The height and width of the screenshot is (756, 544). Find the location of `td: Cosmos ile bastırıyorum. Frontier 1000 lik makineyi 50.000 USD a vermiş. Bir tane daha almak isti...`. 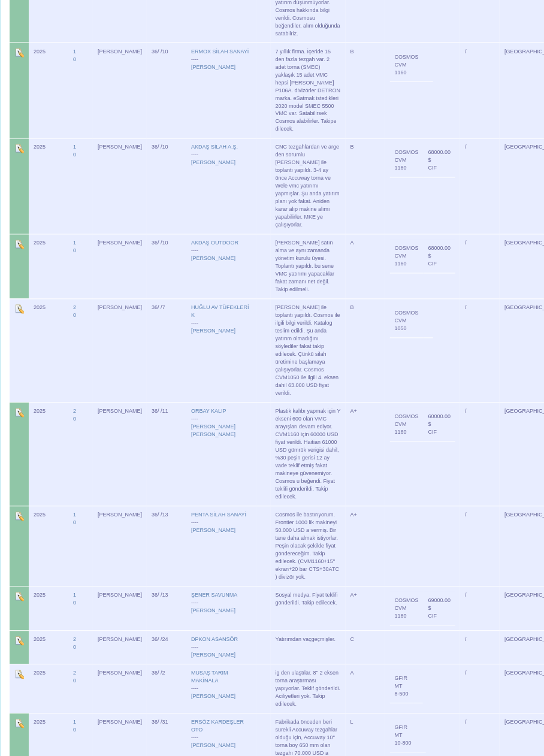

td: Cosmos ile bastırıyorum. Frontier 1000 lik makineyi 50.000 USD a vermiş. Bir tane daha almak isti... is located at coordinates (308, 547).